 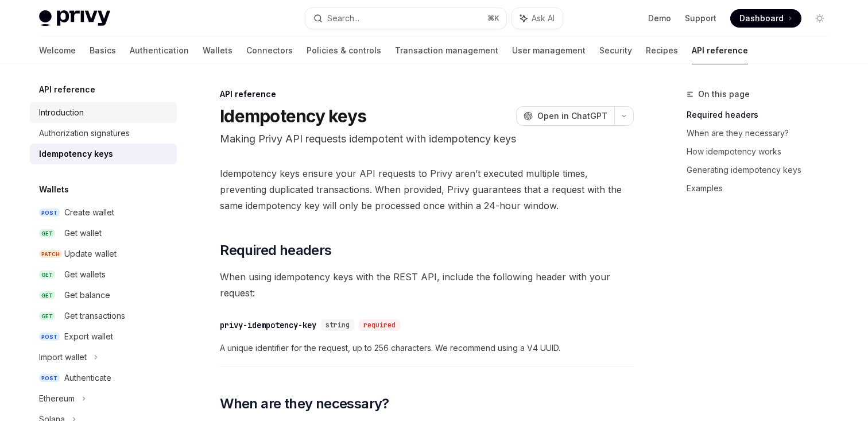 What do you see at coordinates (269, 325) in the screenshot?
I see `div: privy-idempotency-key` at bounding box center [269, 325].